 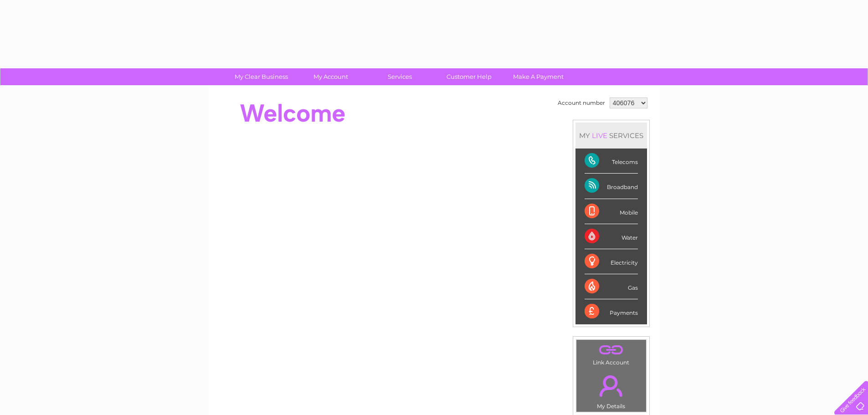 What do you see at coordinates (611, 186) in the screenshot?
I see `div: Broadband` at bounding box center [611, 186].